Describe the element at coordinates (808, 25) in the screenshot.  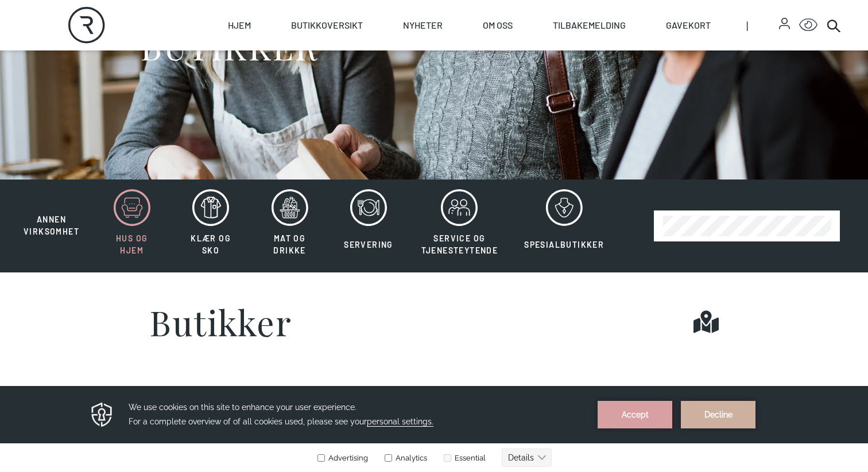
I see `button: Open Accessibility Menu` at that location.